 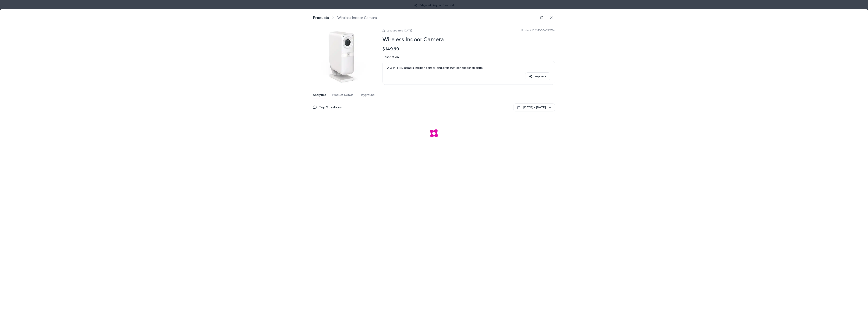 I want to click on p: A 3-in-1 HD camera, motion sensor, and siren that can trigger an alarm., so click(x=469, y=68).